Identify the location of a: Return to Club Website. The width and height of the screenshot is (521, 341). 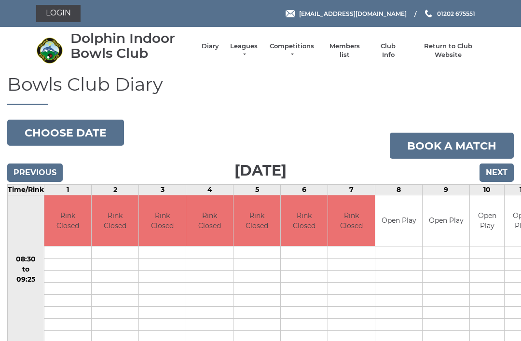
(448, 51).